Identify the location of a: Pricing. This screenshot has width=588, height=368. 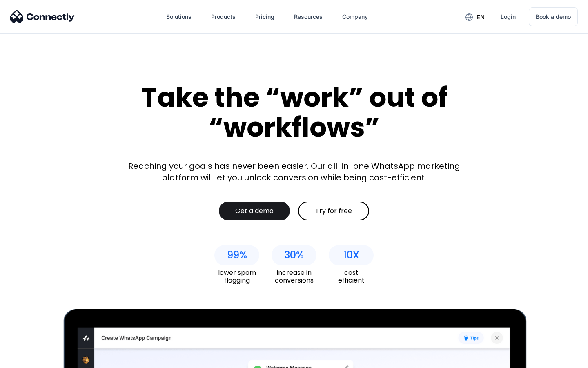
(265, 17).